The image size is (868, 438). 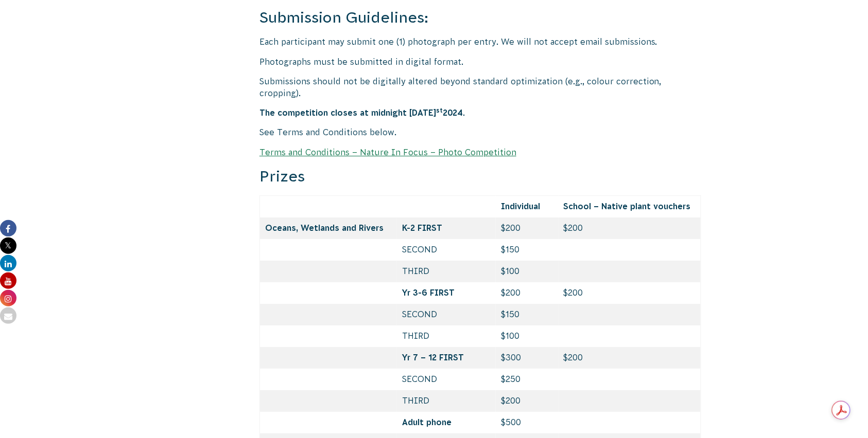 What do you see at coordinates (422, 228) in the screenshot?
I see `strong: K-2 FIRST` at bounding box center [422, 228].